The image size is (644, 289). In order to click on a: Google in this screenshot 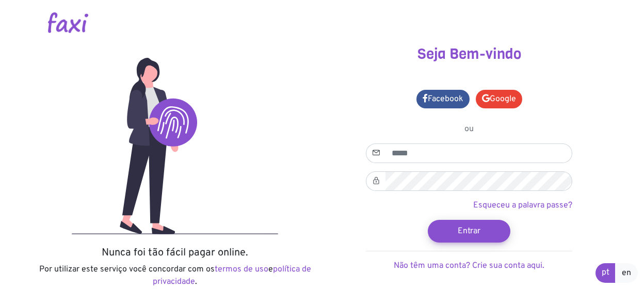, I will do `click(499, 99)`.